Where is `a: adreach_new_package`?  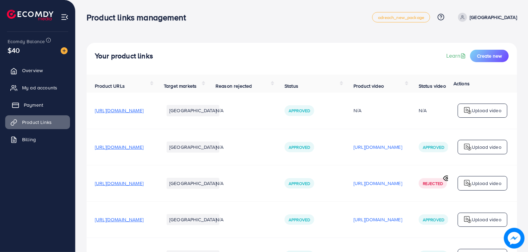
a: adreach_new_package is located at coordinates (401, 17).